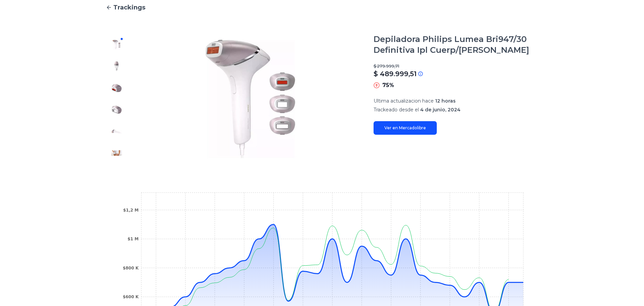 This screenshot has height=306, width=644. I want to click on span: 4 de junio, 2024, so click(440, 110).